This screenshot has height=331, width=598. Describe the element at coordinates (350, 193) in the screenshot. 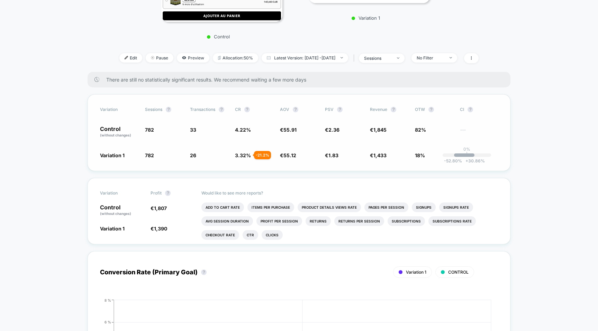

I see `p: Would like to see more reports?` at that location.